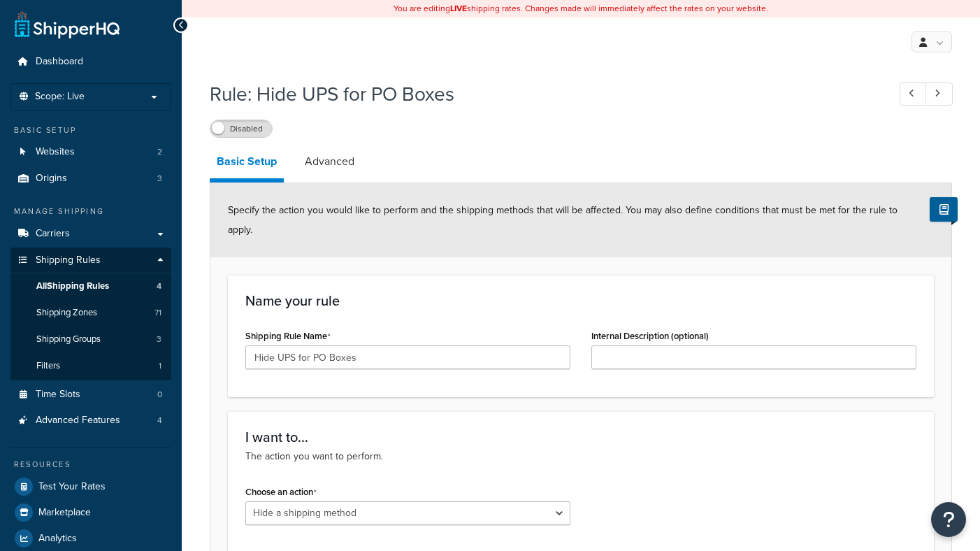 The image size is (980, 551). What do you see at coordinates (67, 260) in the screenshot?
I see `span: Shipping Rules` at bounding box center [67, 260].